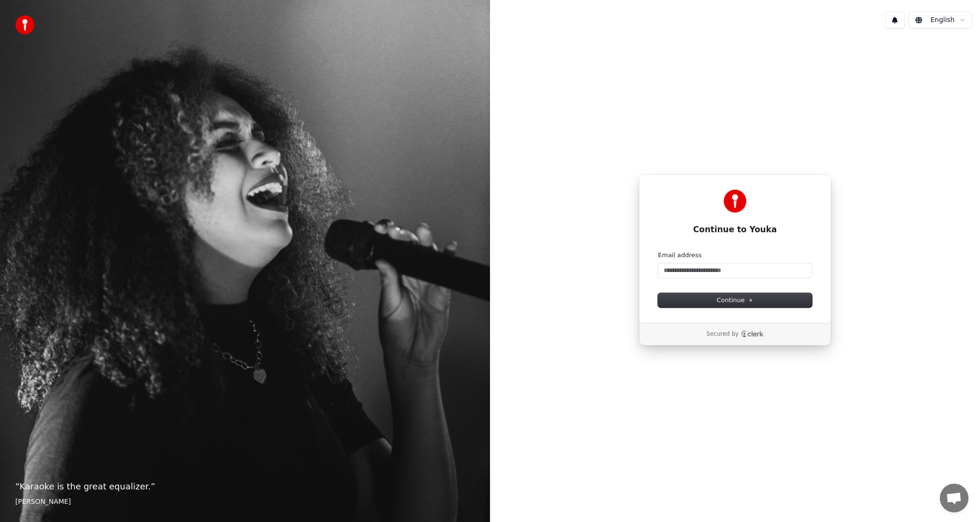 This screenshot has height=522, width=980. Describe the element at coordinates (735, 300) in the screenshot. I see `span: Continue` at that location.